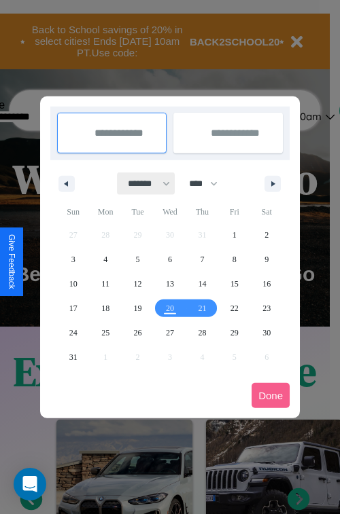 The width and height of the screenshot is (340, 514). I want to click on button: 27, so click(169, 333).